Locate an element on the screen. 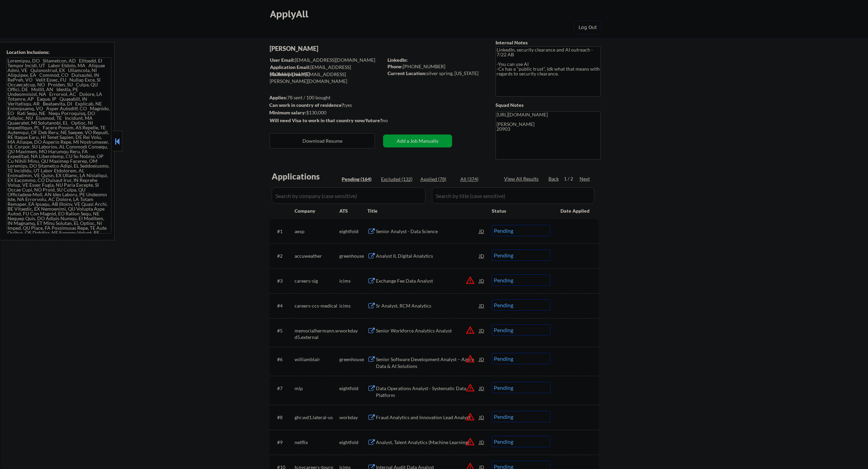 The height and width of the screenshot is (469, 868). strong: Mailslurp Email: is located at coordinates (287, 74).